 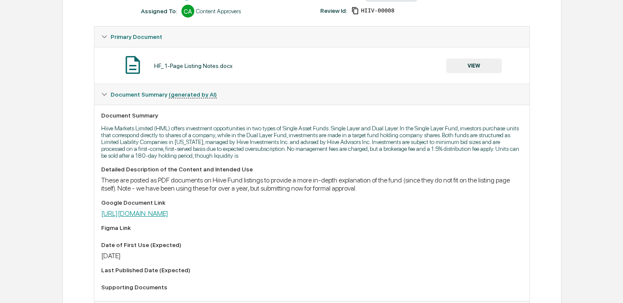 What do you see at coordinates (163, 94) in the screenshot?
I see `span: Document Summary` at bounding box center [163, 94].